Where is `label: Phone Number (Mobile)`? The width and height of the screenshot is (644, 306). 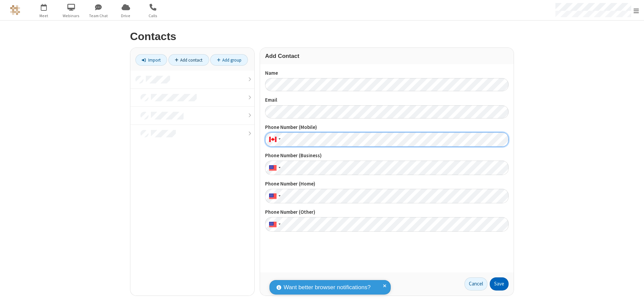
label: Phone Number (Mobile) is located at coordinates (387, 127).